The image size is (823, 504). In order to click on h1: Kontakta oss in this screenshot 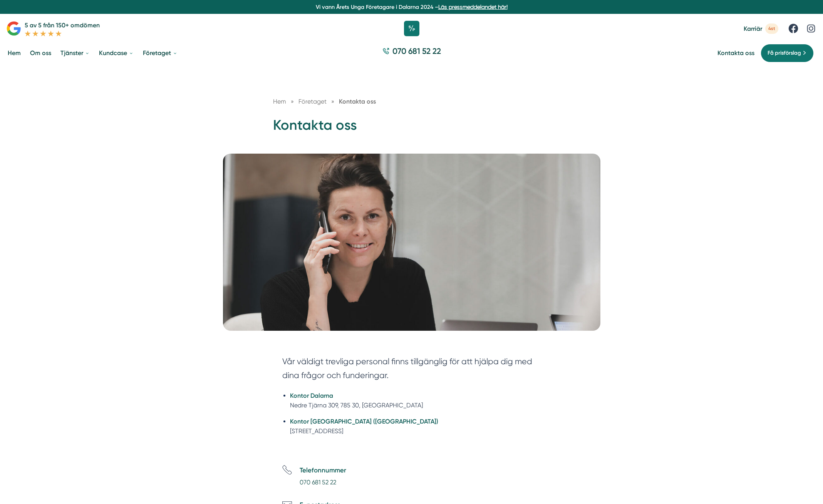, I will do `click(412, 128)`.